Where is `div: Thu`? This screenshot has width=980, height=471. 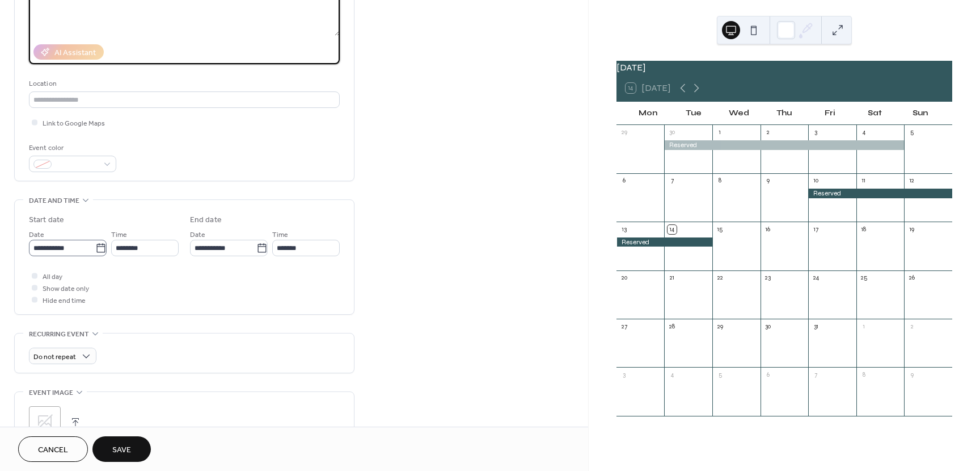 div: Thu is located at coordinates (785, 113).